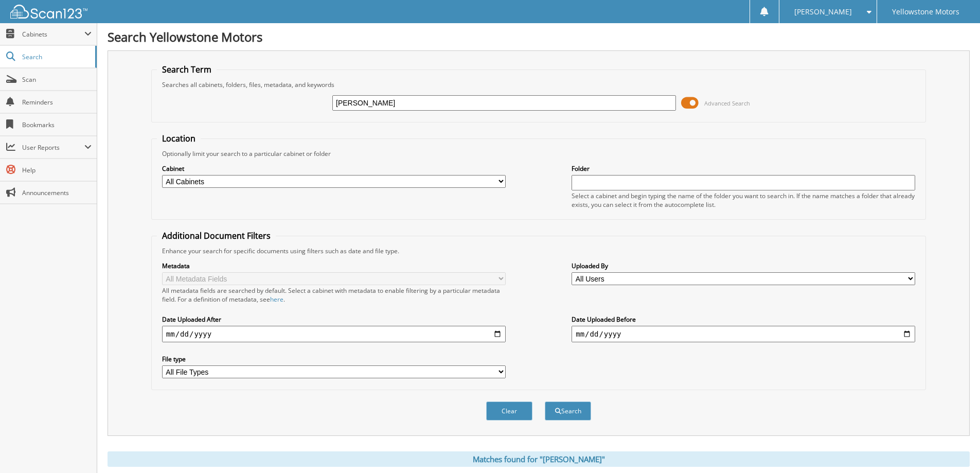 The height and width of the screenshot is (473, 980). Describe the element at coordinates (334, 266) in the screenshot. I see `label: Metadata` at that location.